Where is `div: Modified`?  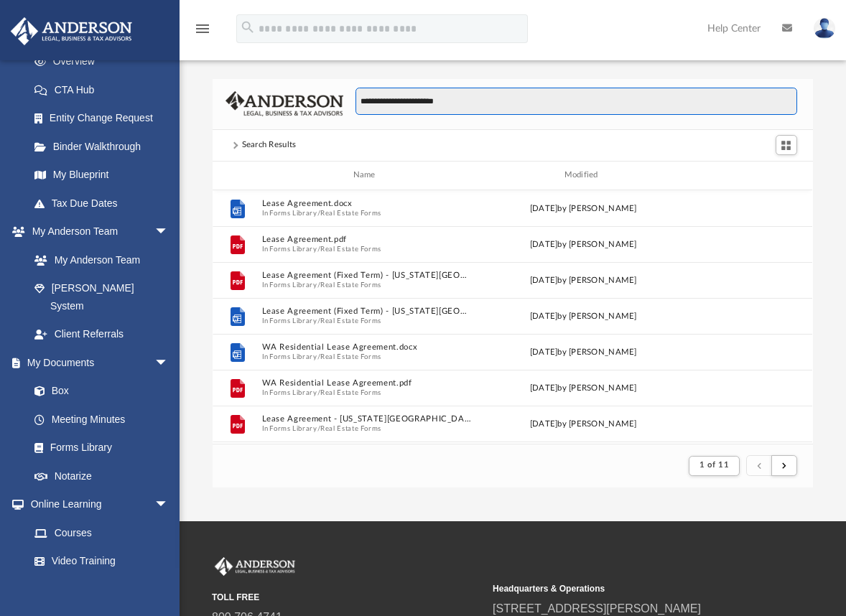
div: Modified is located at coordinates (583, 175).